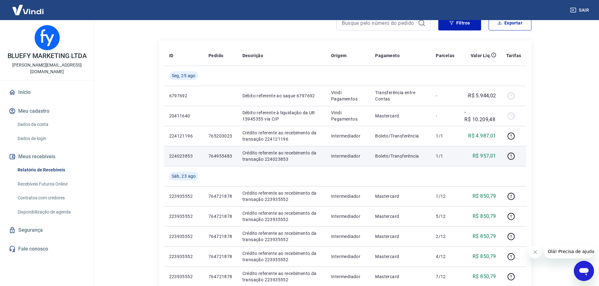 This screenshot has height=286, width=599. I want to click on p: 764955483, so click(220, 156).